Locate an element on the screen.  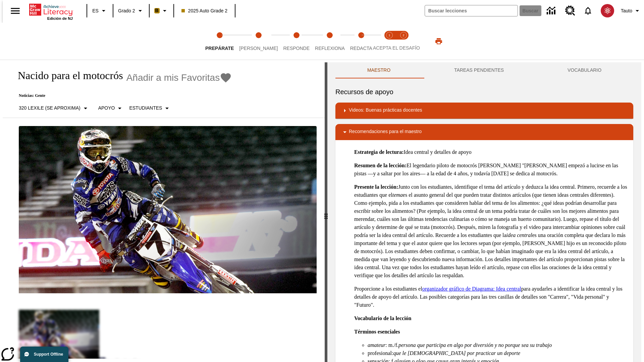
span: ES is located at coordinates (96, 11).